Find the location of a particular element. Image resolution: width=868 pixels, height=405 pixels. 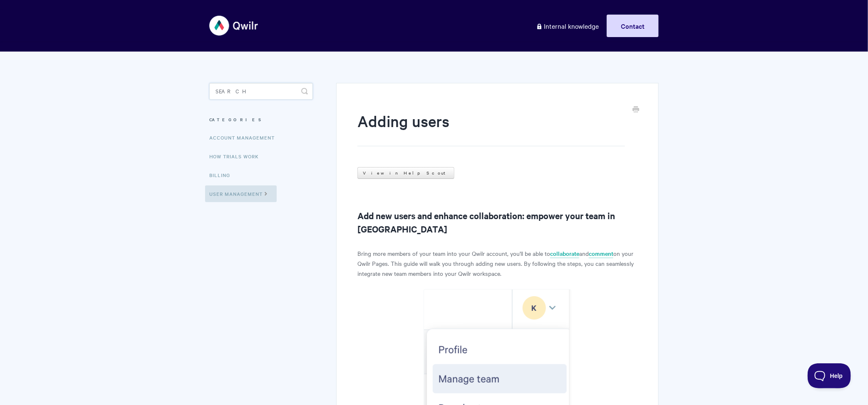

a: Account Management is located at coordinates (245, 137).